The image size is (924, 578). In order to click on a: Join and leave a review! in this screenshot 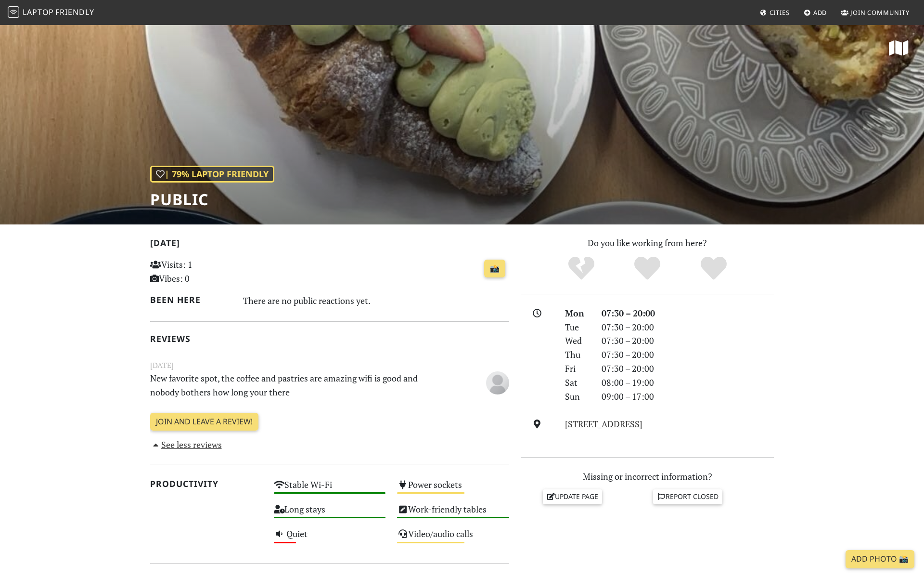, I will do `click(204, 422)`.